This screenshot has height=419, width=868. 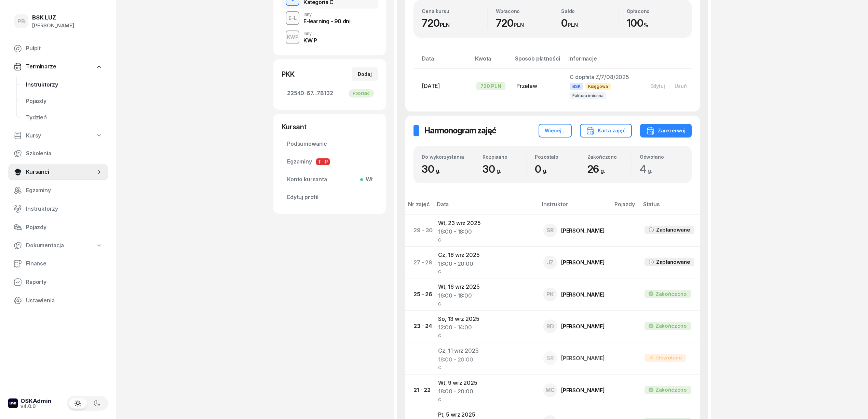 What do you see at coordinates (555, 130) in the screenshot?
I see `button: Więcej...` at bounding box center [555, 130].